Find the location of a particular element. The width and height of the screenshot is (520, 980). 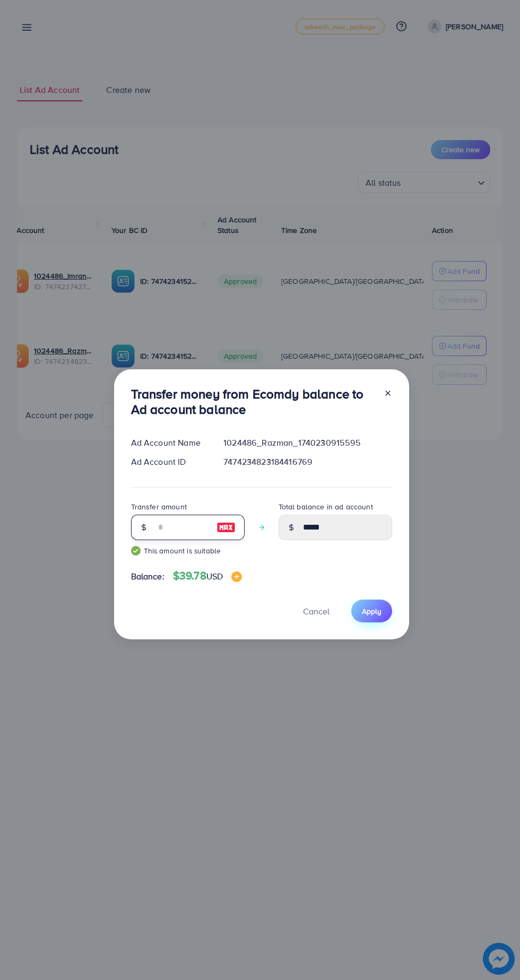

div: 1024486_Razman_1740230915595 is located at coordinates (307, 442).